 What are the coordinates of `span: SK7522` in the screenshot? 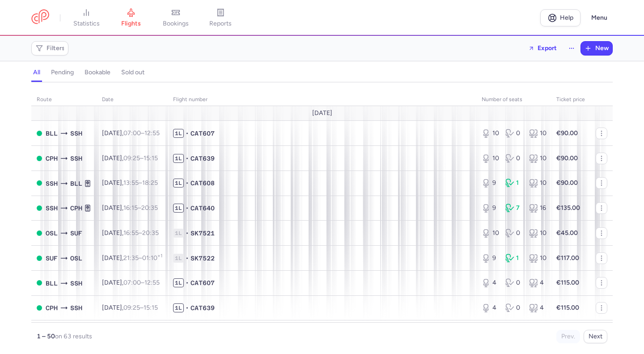 It's located at (203, 258).